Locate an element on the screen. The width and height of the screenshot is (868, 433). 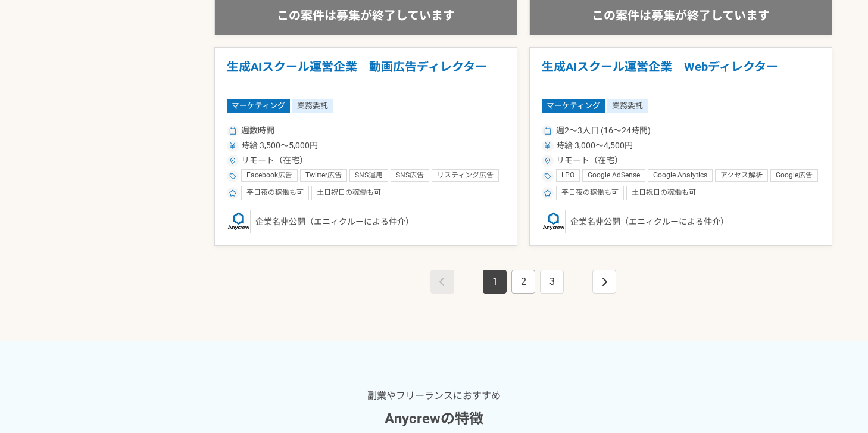
span: Google広告 is located at coordinates (794, 175).